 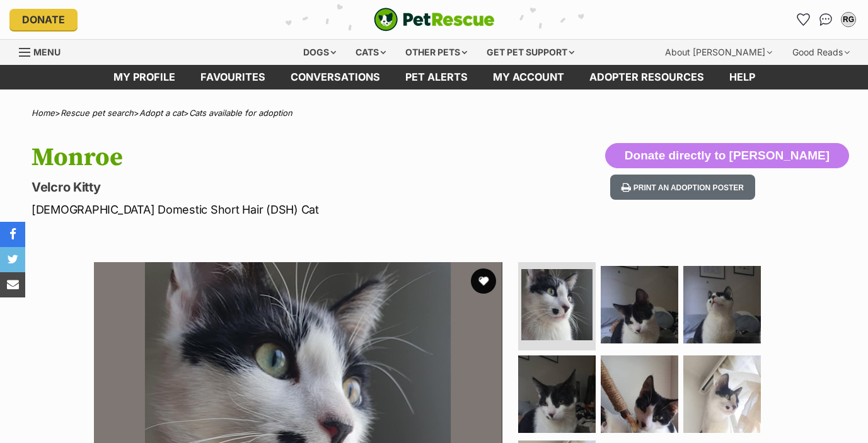 What do you see at coordinates (371, 52) in the screenshot?
I see `div: Cats` at bounding box center [371, 52].